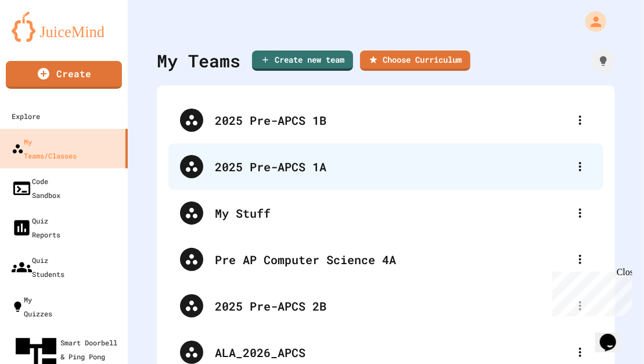 The image size is (644, 364). I want to click on div: Quiz Students, so click(38, 267).